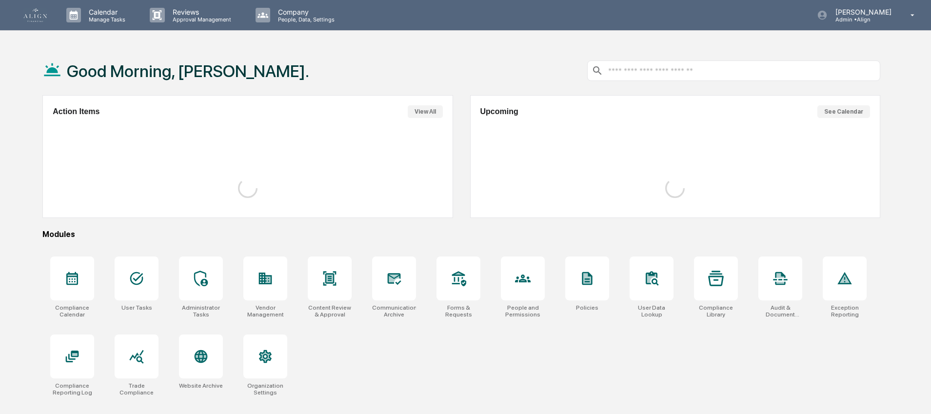 This screenshot has height=414, width=931. I want to click on div: Compliance Calendar, so click(72, 311).